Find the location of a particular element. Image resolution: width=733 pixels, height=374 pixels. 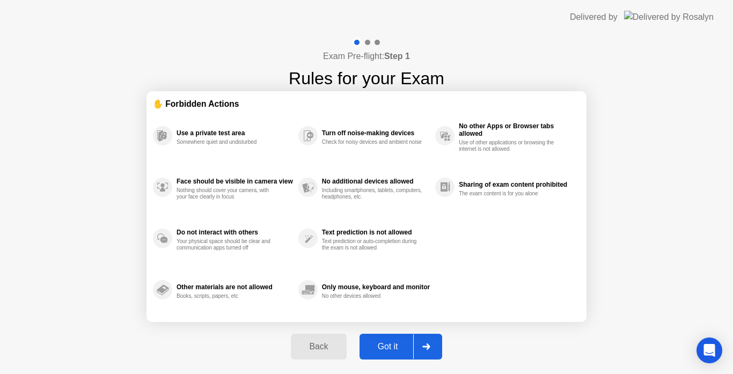

button: Back is located at coordinates (318, 347).